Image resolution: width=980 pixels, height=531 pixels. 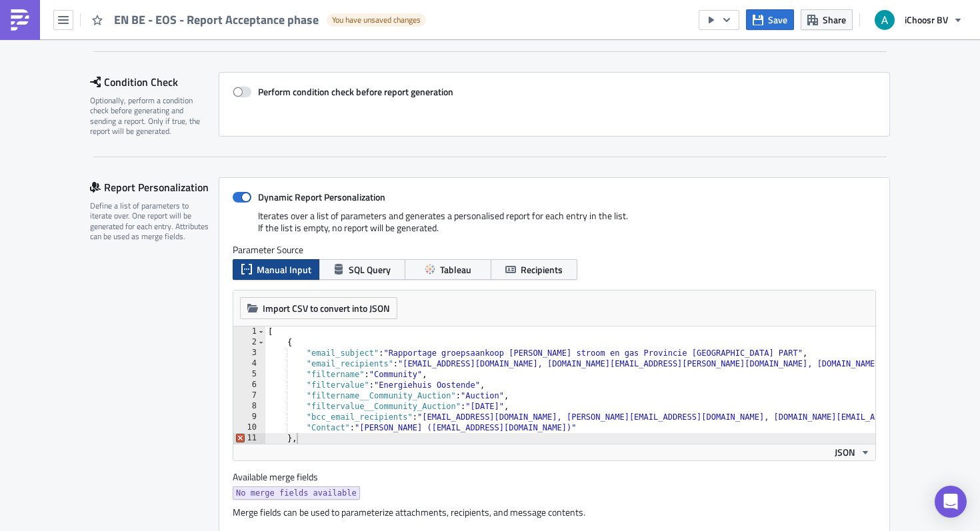 What do you see at coordinates (950, 502) in the screenshot?
I see `div: Open Intercom Messenger` at bounding box center [950, 502].